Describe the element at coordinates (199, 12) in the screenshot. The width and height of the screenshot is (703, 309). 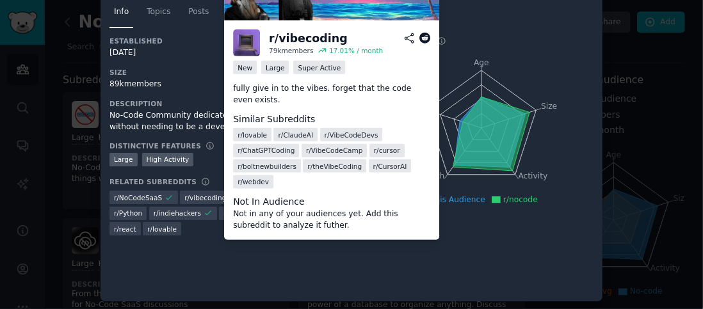
I see `span: Posts` at that location.